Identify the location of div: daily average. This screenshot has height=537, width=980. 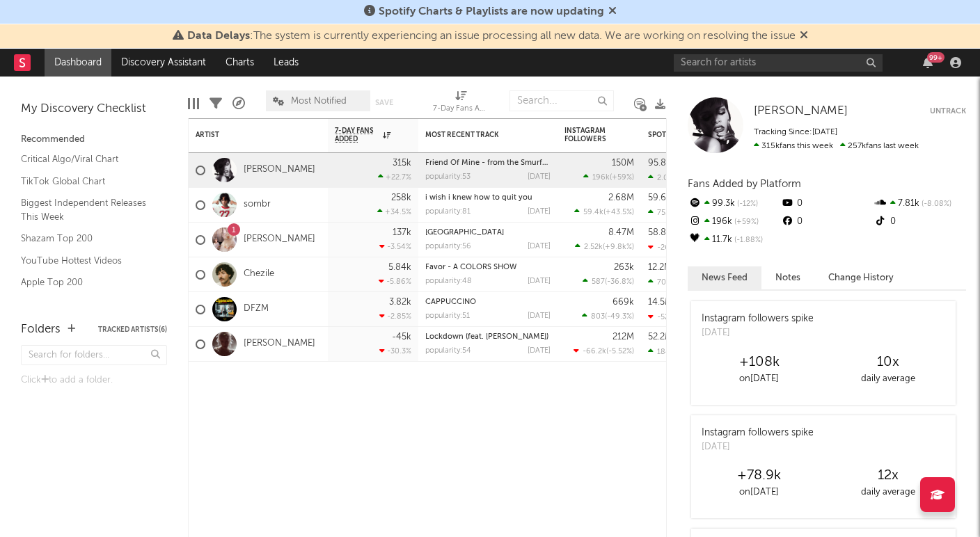
(887, 493).